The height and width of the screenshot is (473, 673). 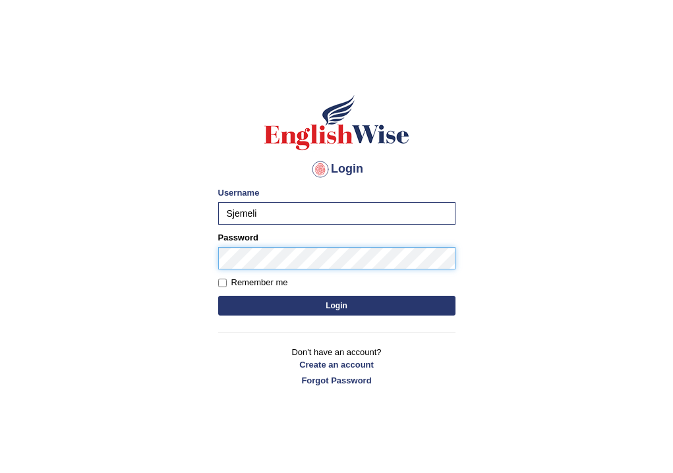 What do you see at coordinates (337, 123) in the screenshot?
I see `img: Logo of English Wise sign in for intelligent practice with AI` at bounding box center [337, 123].